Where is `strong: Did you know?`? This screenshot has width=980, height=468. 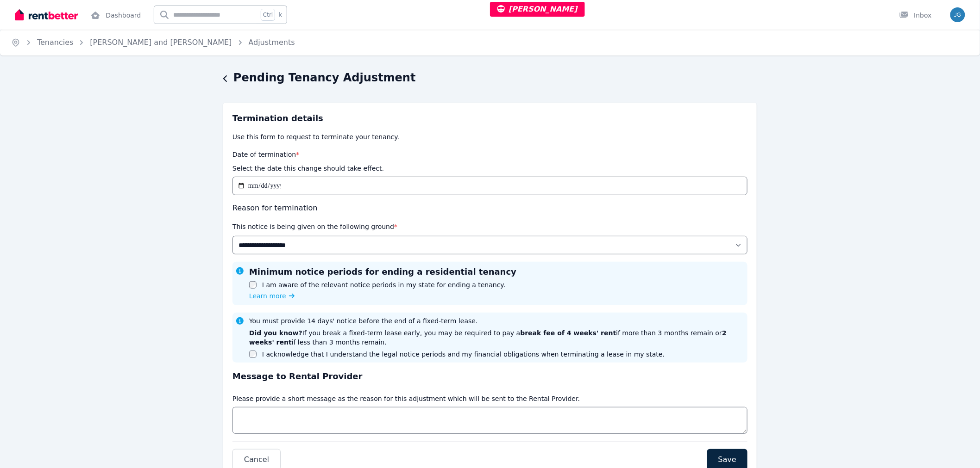
strong: Did you know? is located at coordinates (276, 333).